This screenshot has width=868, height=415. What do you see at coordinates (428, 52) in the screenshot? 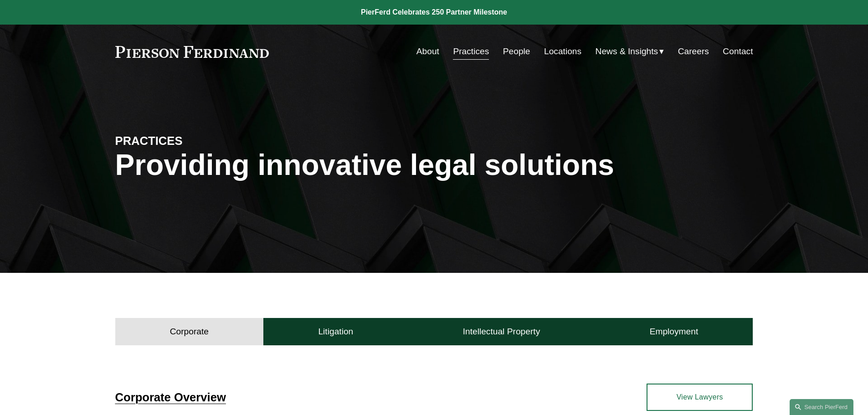
I see `a: About` at bounding box center [428, 52].